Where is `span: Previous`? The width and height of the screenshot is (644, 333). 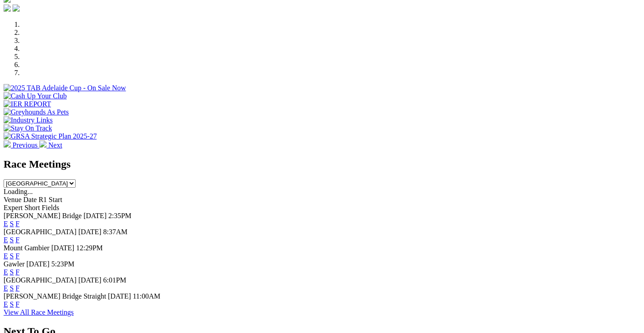 span: Previous is located at coordinates (25, 145).